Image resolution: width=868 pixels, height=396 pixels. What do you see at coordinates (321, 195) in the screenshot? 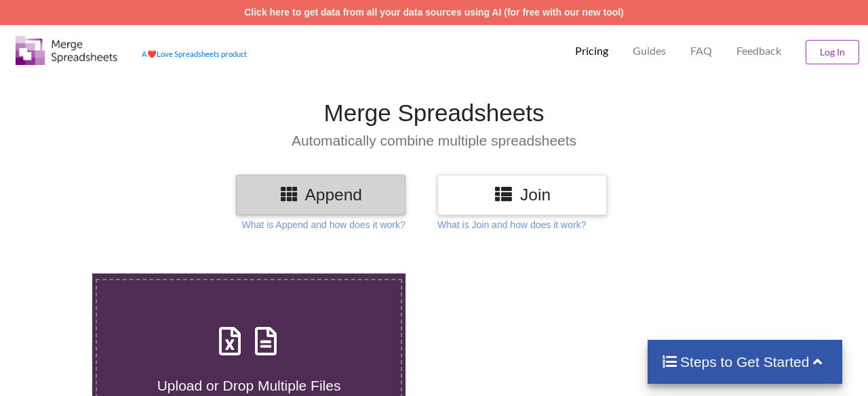
I see `h3: Append` at bounding box center [321, 195].